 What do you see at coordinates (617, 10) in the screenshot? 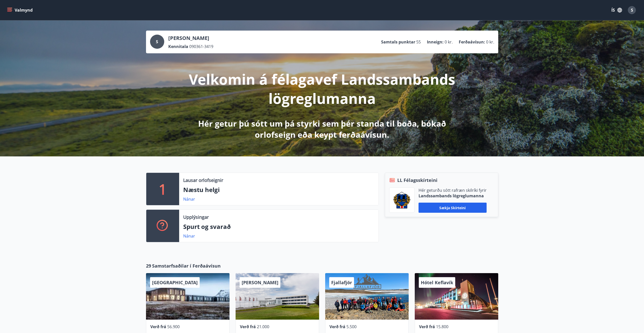
I see `button: ÍS` at bounding box center [617, 10].